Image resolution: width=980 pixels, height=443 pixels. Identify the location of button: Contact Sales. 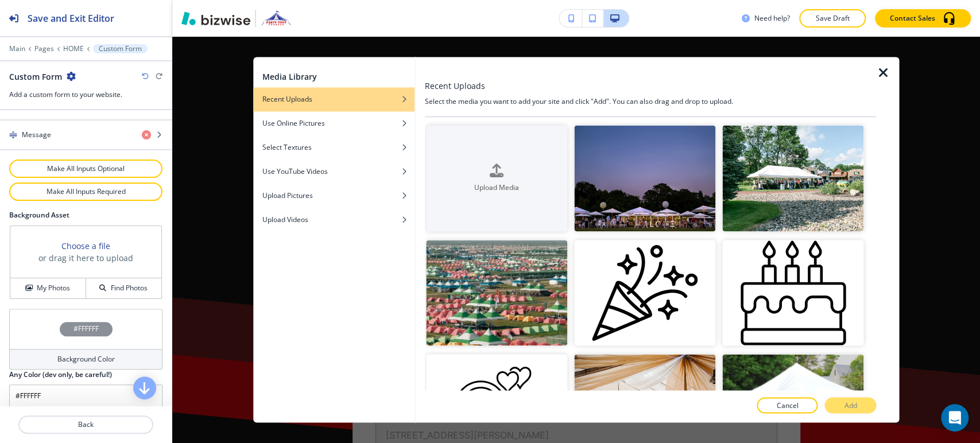
(923, 19).